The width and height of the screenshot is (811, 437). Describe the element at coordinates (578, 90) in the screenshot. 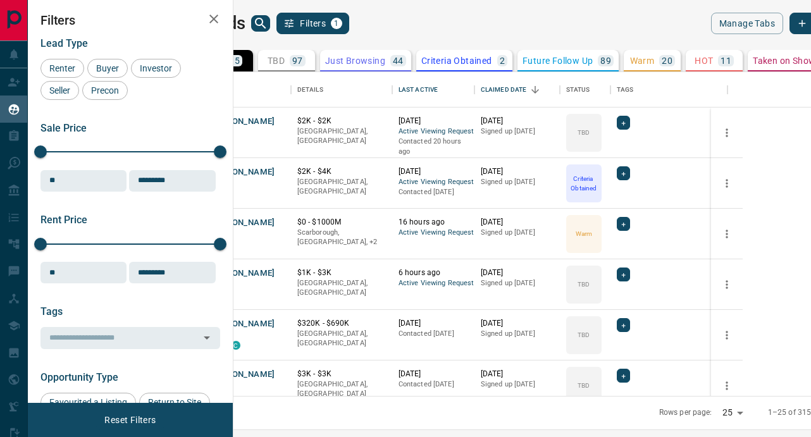

I see `div: Status` at that location.